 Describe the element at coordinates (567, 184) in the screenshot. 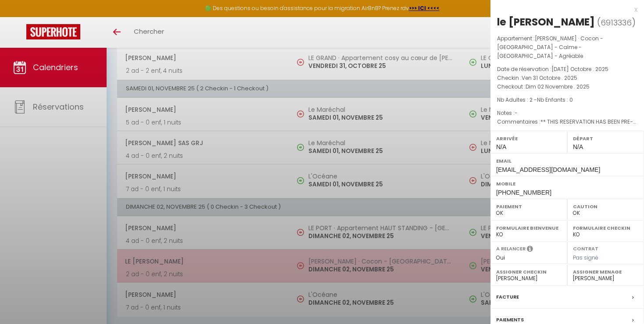

I see `label: Mobile` at that location.